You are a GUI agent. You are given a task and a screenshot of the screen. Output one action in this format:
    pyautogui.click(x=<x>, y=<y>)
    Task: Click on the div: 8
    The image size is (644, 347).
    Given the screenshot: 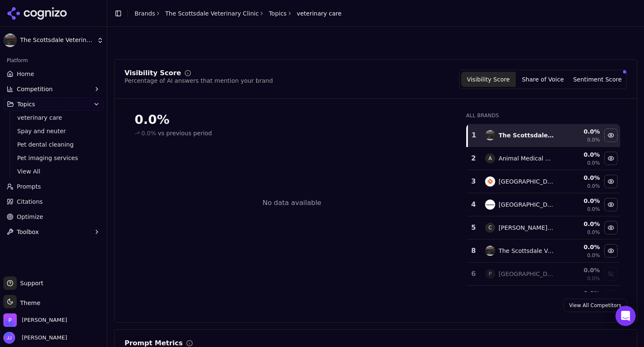 What is the action you would take?
    pyautogui.click(x=473, y=251)
    